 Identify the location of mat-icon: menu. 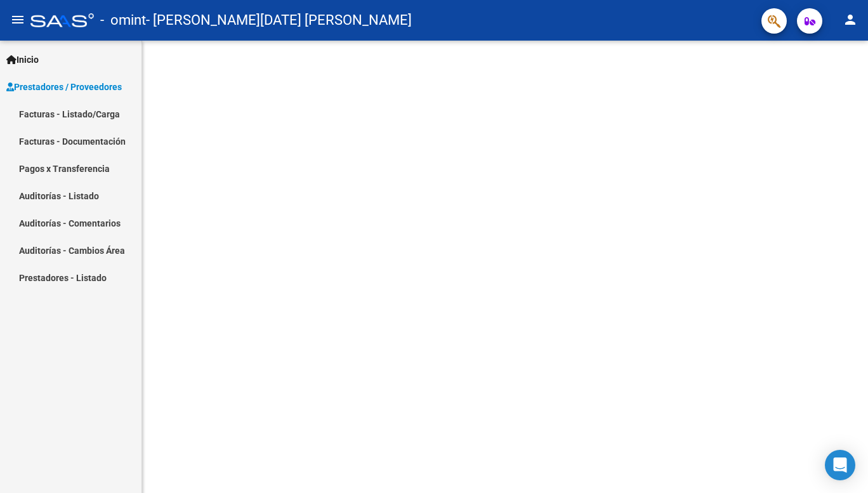
(17, 20).